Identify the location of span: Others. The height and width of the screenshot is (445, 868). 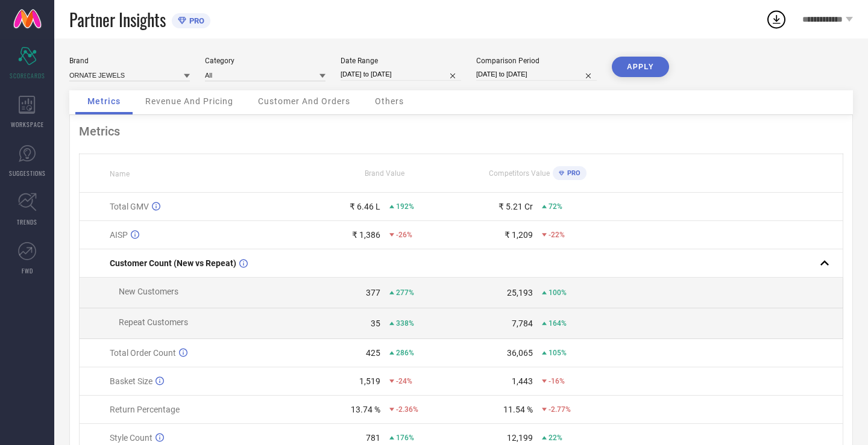
(389, 101).